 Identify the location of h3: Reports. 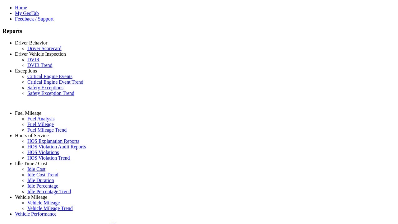
(199, 31).